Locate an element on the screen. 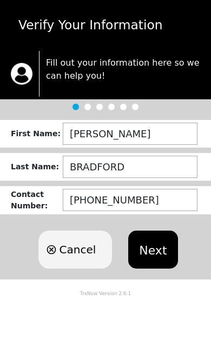  input: (123) 456-7890 is located at coordinates (130, 199).